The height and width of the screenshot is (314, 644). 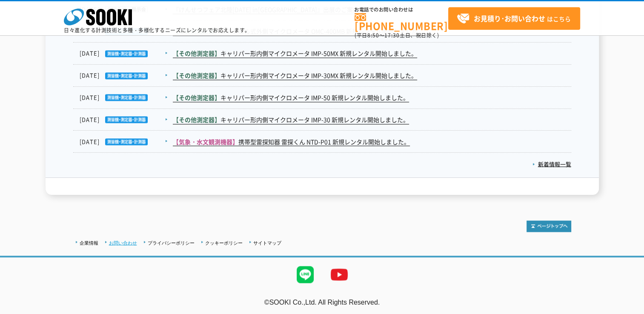 I want to click on img: トップページへ, so click(x=549, y=225).